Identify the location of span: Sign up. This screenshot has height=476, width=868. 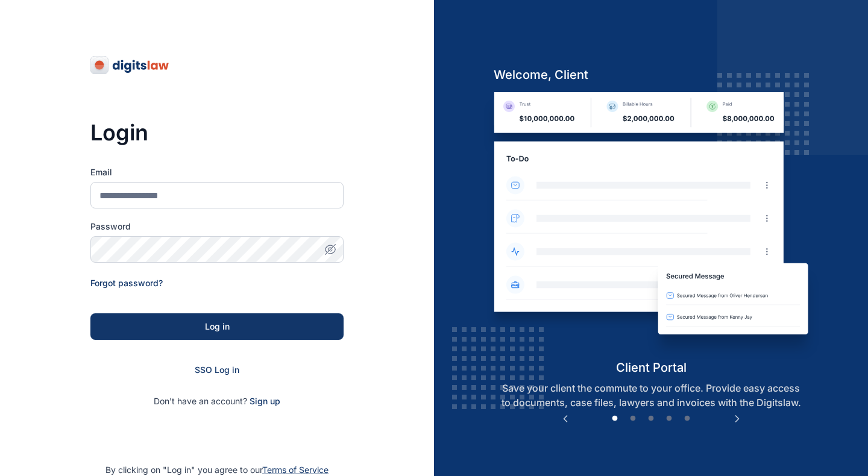
(265, 401).